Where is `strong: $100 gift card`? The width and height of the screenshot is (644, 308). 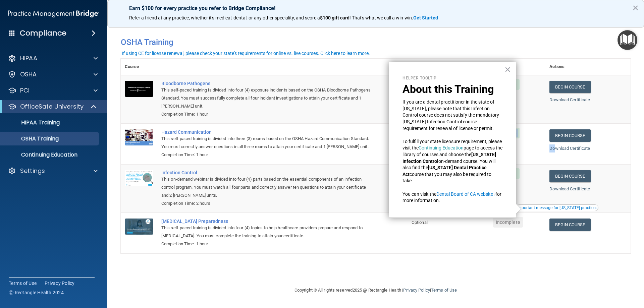
strong: $100 gift card is located at coordinates (334, 18).